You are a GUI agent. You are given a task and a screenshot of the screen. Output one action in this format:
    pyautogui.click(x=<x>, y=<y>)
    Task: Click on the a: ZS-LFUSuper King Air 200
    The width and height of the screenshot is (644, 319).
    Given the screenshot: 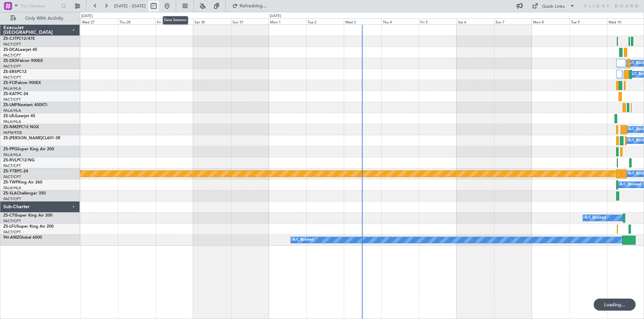 What is the action you would take?
    pyautogui.click(x=29, y=227)
    